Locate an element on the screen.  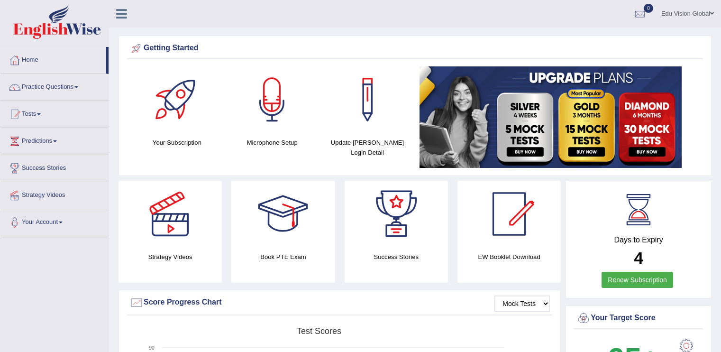
h4: Microphone Setup is located at coordinates (272, 142).